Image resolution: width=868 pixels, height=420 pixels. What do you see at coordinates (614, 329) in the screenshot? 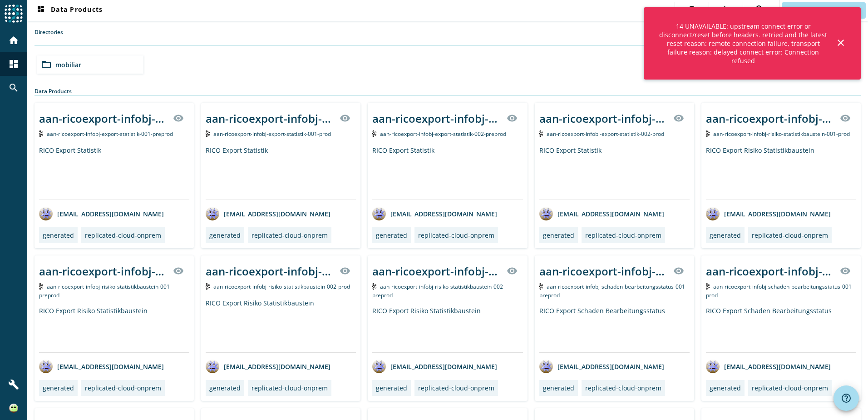
I see `div: RICO Export Schaden Bearbeitungsstatus` at bounding box center [614, 329].